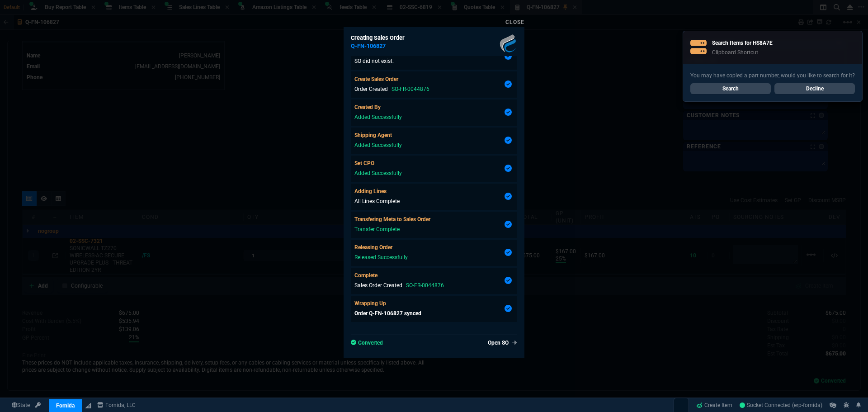  I want to click on p: Created By, so click(380, 108).